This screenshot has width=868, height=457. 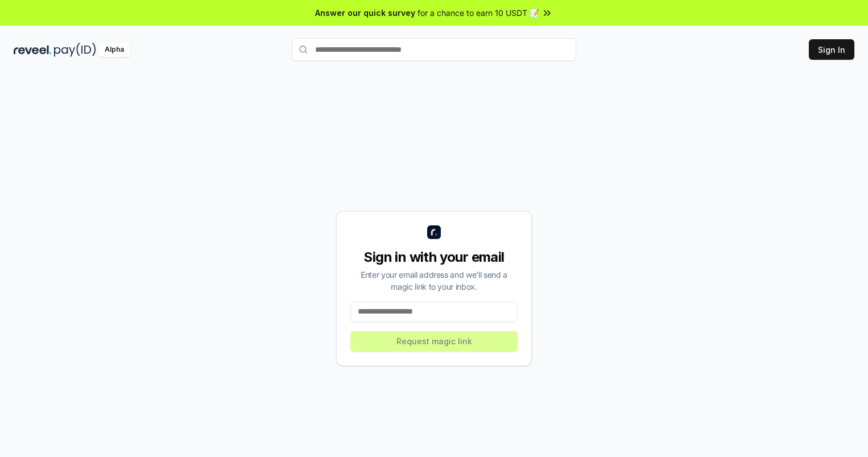 What do you see at coordinates (434, 280) in the screenshot?
I see `div: Enter your email address and we’ll send a magic link to your inbox.` at bounding box center [434, 280].